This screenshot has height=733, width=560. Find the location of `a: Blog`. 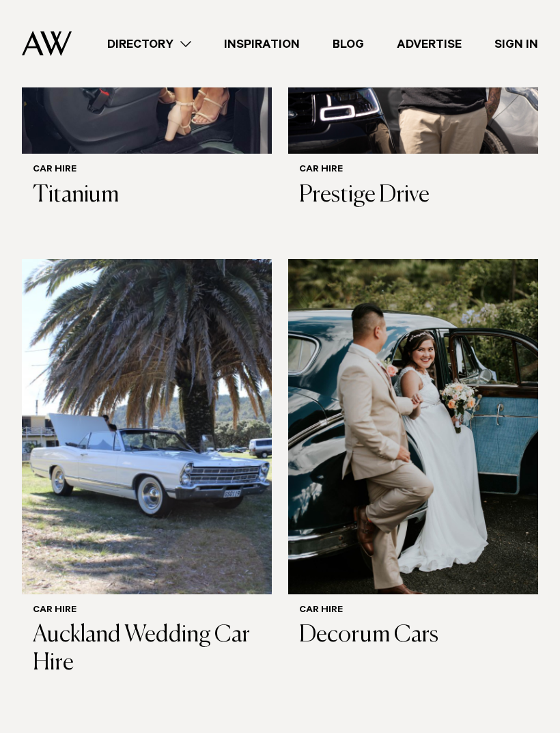

a: Blog is located at coordinates (349, 44).